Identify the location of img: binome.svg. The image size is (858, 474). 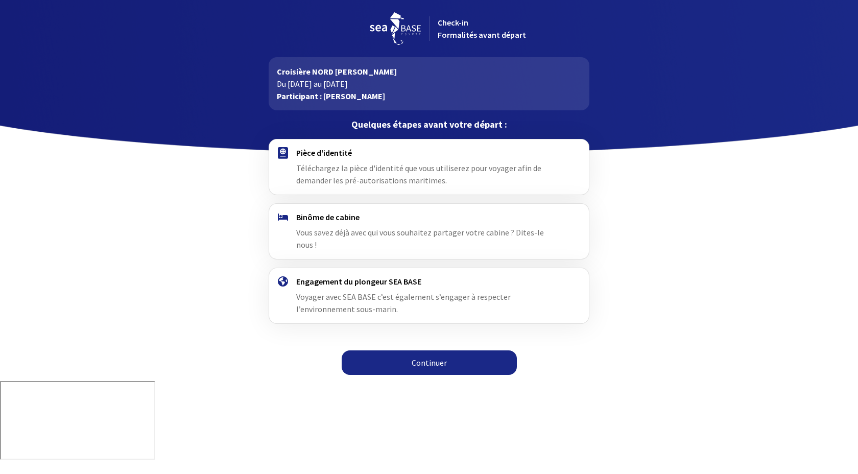
(283, 217).